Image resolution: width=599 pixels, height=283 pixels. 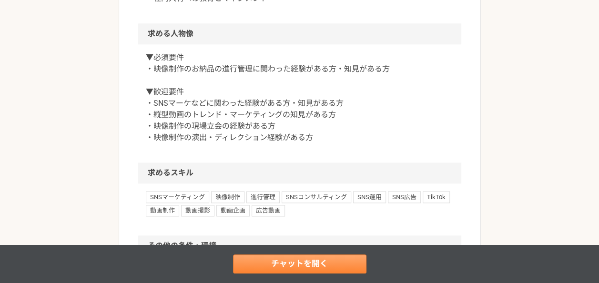 I want to click on h2: 求める人物像, so click(x=300, y=34).